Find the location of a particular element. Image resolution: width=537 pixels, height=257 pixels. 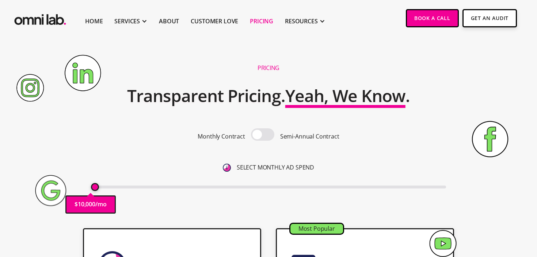

p: Monthly Contract is located at coordinates (221, 137).